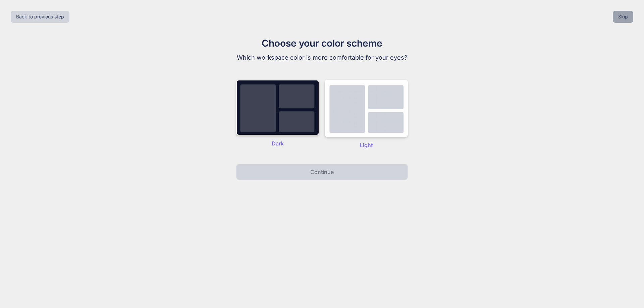  Describe the element at coordinates (278, 143) in the screenshot. I see `p: Dark` at that location.